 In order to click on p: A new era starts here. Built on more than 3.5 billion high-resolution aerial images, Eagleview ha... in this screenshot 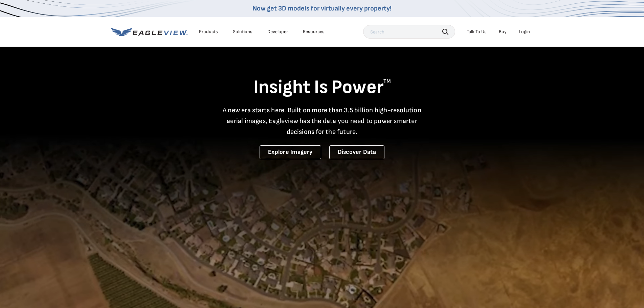, I will do `click(322, 121)`.